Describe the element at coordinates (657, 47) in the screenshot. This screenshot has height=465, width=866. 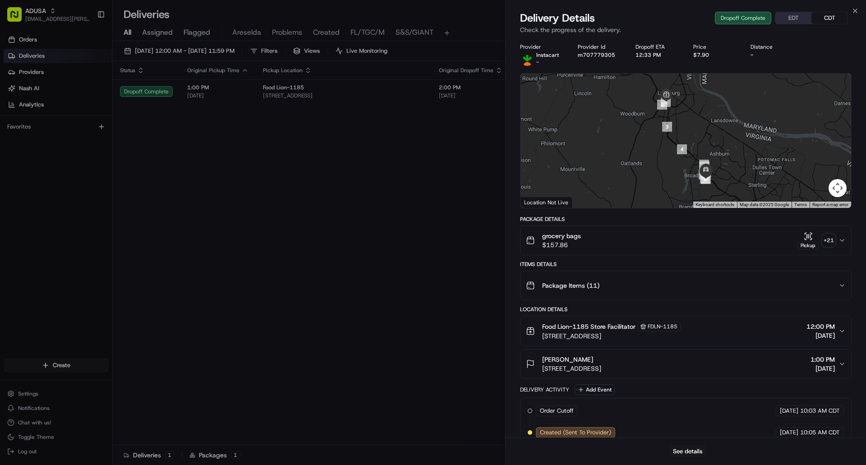
I see `div: Dropoff ETA` at that location.